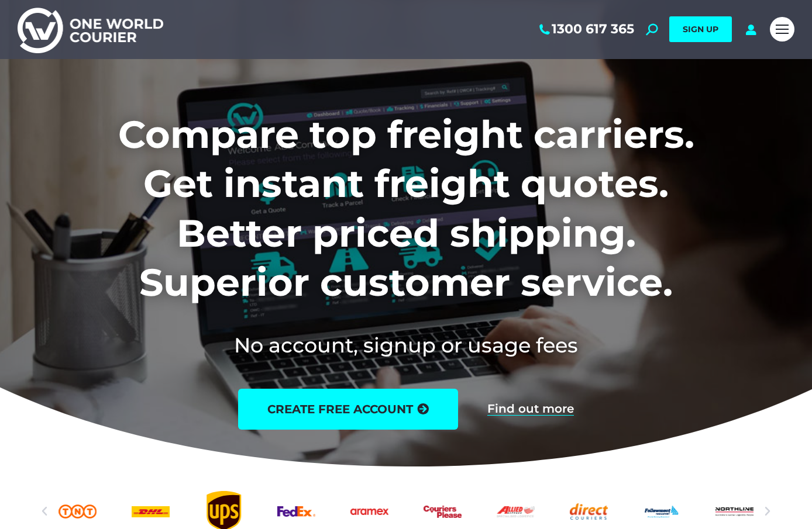 The image size is (812, 529). Describe the element at coordinates (90, 29) in the screenshot. I see `img: One World Courier` at that location.